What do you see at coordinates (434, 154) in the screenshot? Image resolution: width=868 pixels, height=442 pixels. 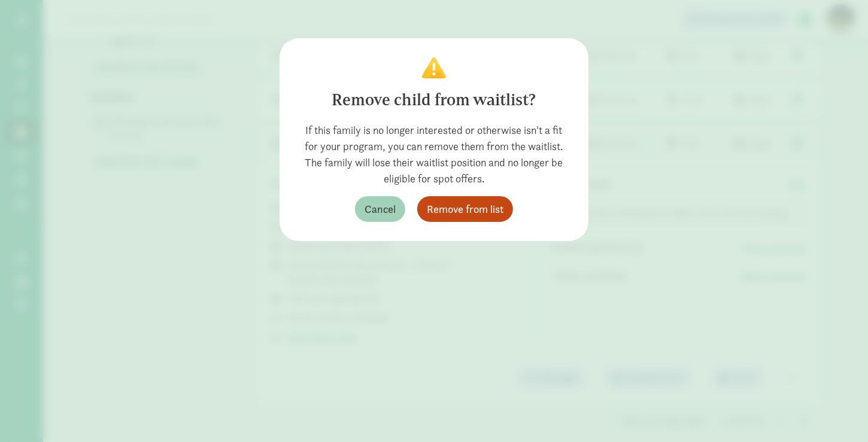 I see `div: If this family is no longer interested or otherwise isn't a fit for your program, you can remove ...` at bounding box center [434, 154].